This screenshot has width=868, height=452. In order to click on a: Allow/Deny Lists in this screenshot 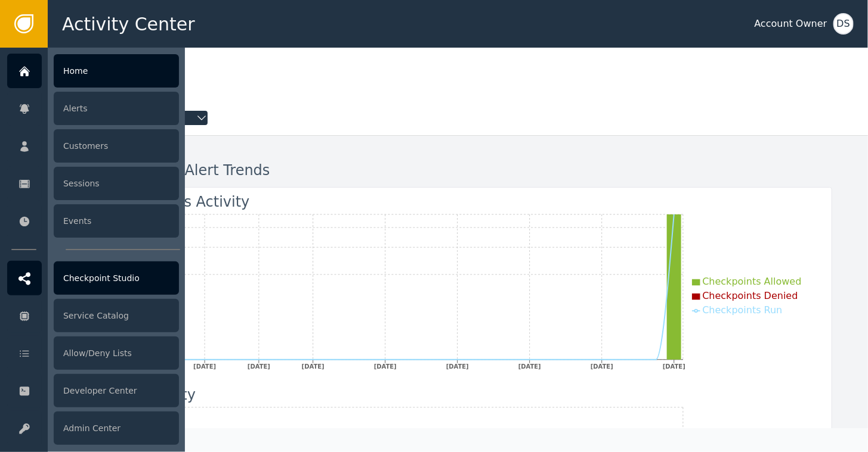, I will do `click(93, 353)`.